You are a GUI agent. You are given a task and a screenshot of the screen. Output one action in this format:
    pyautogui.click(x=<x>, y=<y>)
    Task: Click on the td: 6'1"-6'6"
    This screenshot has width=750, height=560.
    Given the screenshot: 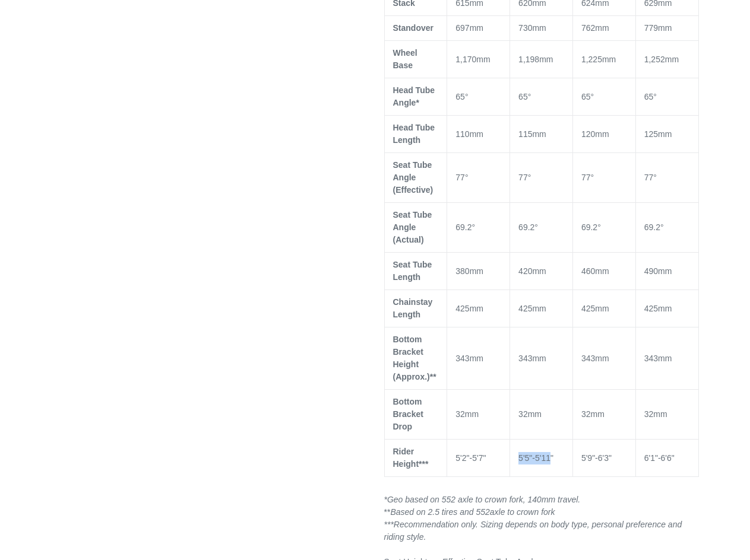 What is the action you would take?
    pyautogui.click(x=666, y=458)
    